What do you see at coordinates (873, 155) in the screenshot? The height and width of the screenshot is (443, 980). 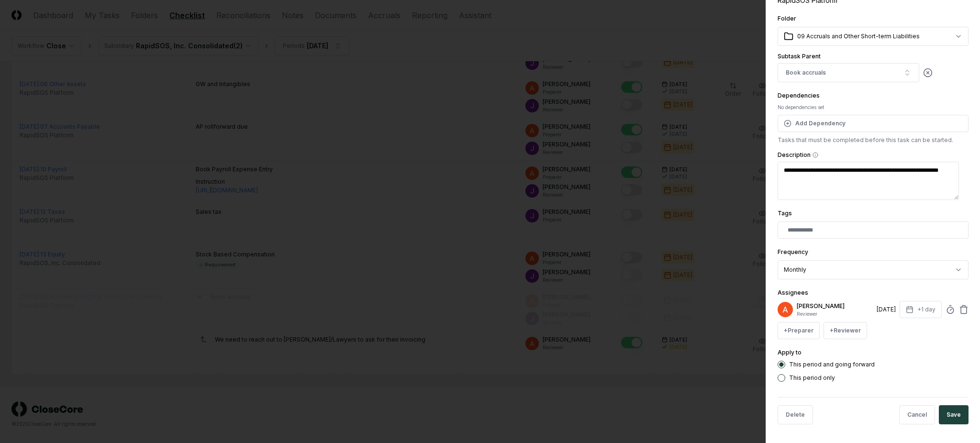 I see `label: Description` at bounding box center [873, 155].